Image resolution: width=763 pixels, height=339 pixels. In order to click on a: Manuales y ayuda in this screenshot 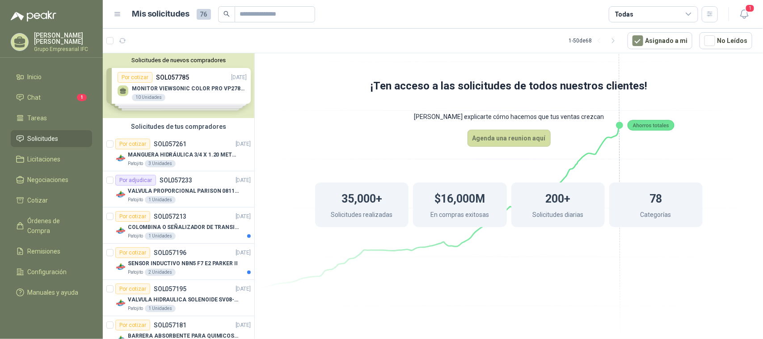, I will do `click(51, 292)`.